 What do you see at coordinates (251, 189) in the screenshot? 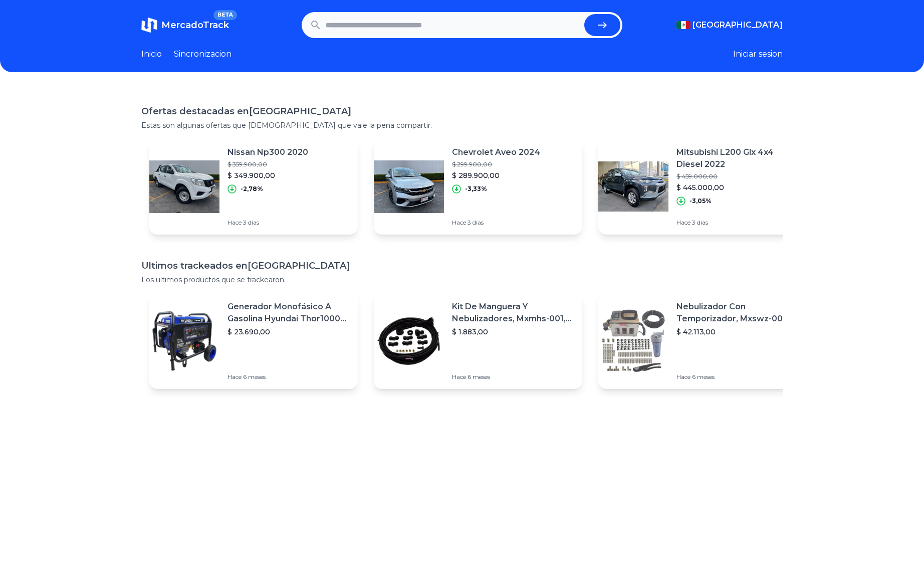
I see `p: -2,78%` at bounding box center [251, 189].